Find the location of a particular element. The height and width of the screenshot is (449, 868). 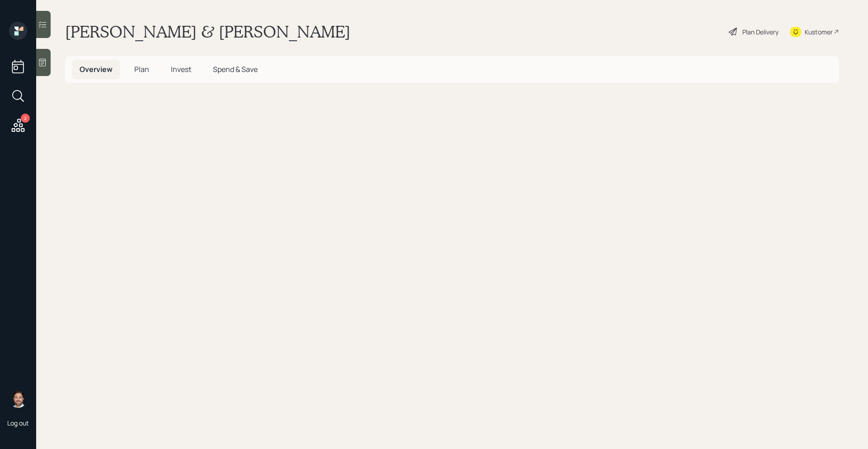

span: Spend & Save is located at coordinates (235, 69).